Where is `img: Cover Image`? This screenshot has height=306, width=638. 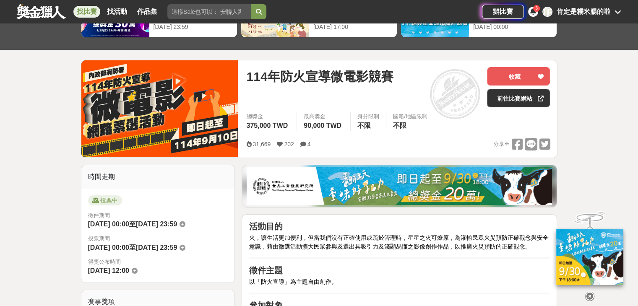 img: Cover Image is located at coordinates (160, 109).